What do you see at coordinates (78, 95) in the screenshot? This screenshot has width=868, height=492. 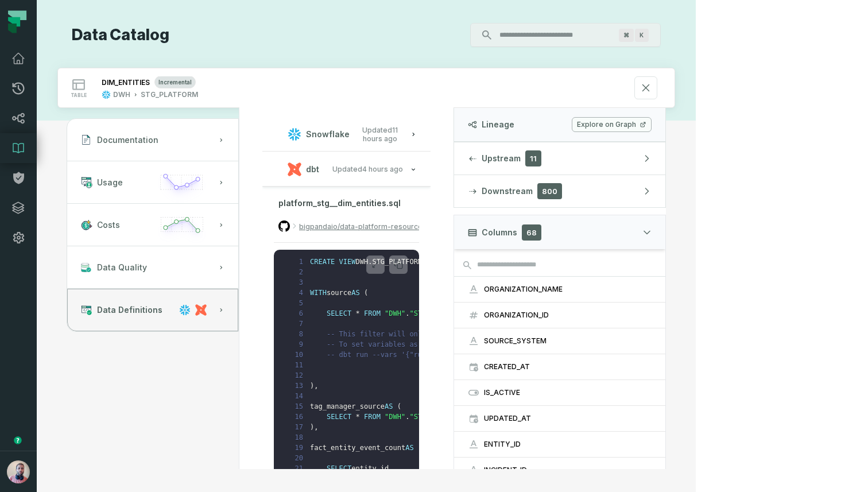 I see `span: table` at bounding box center [78, 95].